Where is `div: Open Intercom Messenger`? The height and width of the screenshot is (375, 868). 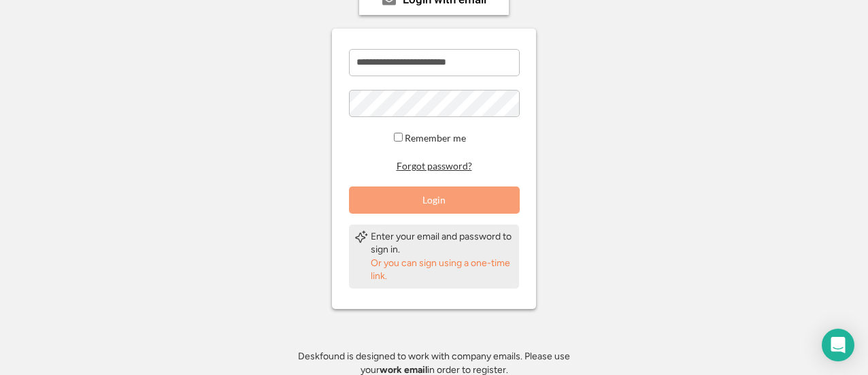 div: Open Intercom Messenger is located at coordinates (838, 345).